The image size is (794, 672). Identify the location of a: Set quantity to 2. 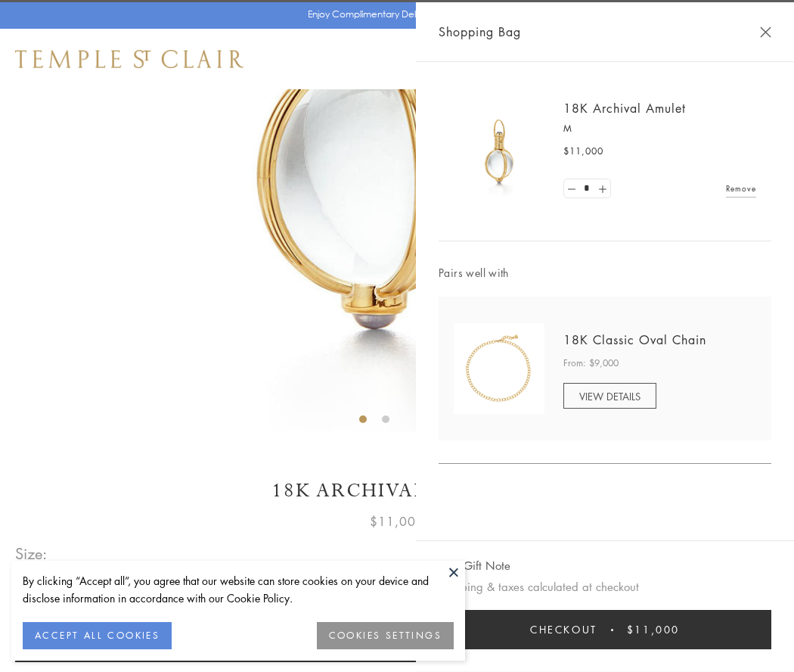
(602, 189).